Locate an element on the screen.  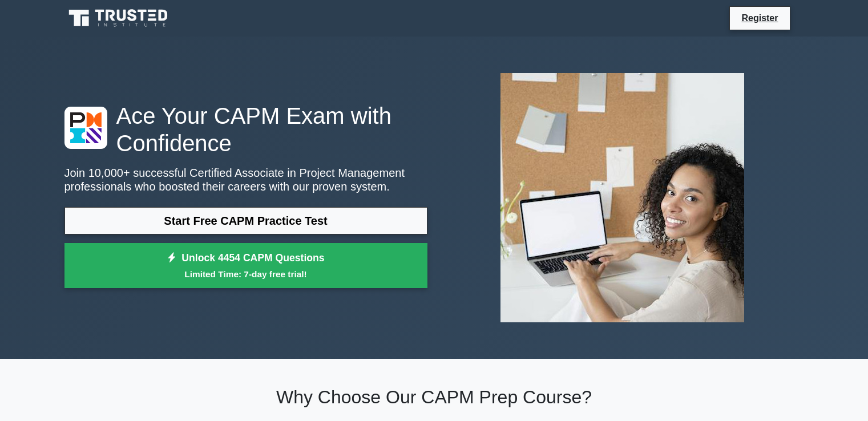
h2: Why Choose Our CAPM Prep Course? is located at coordinates (434, 397).